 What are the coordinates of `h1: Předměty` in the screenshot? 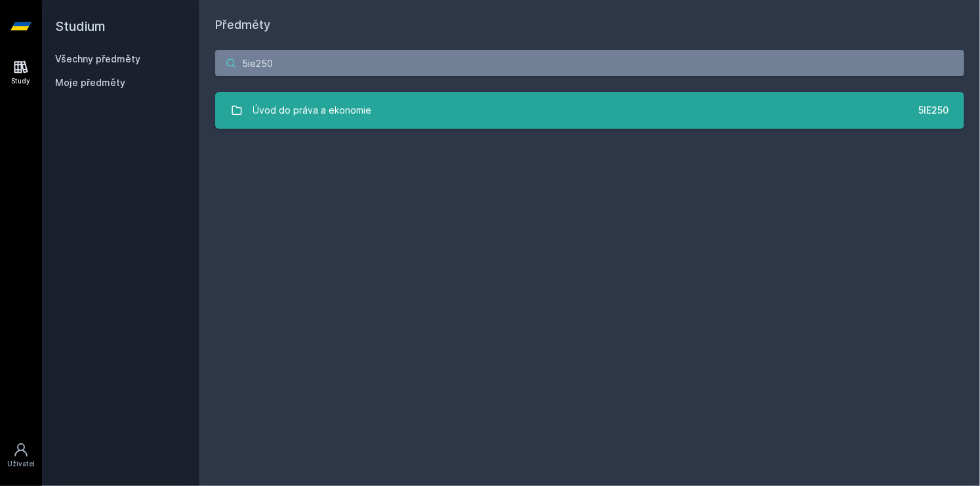 It's located at (590, 25).